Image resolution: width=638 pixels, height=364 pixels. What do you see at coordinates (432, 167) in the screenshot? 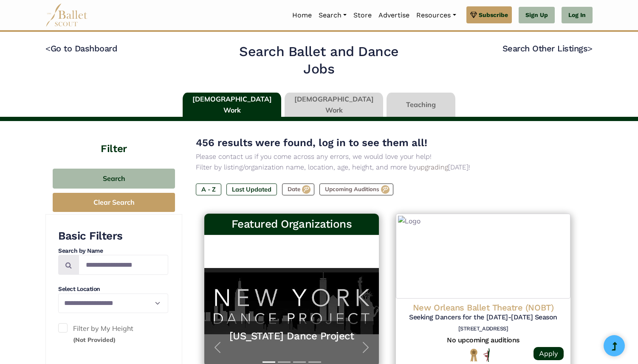
I see `a: upgrading` at bounding box center [432, 167].